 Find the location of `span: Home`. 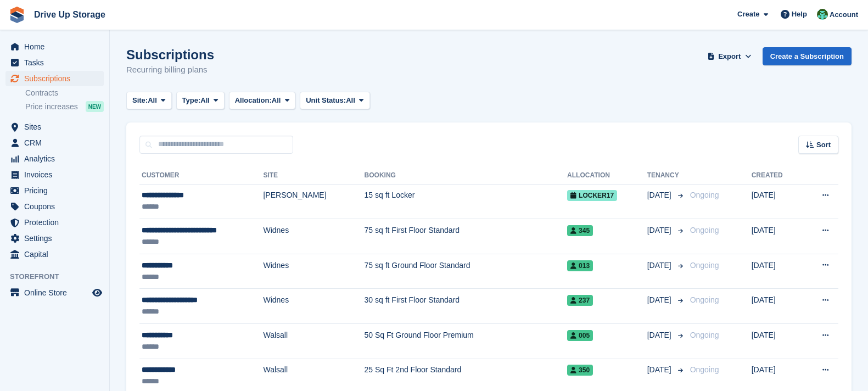

span: Home is located at coordinates (57, 47).